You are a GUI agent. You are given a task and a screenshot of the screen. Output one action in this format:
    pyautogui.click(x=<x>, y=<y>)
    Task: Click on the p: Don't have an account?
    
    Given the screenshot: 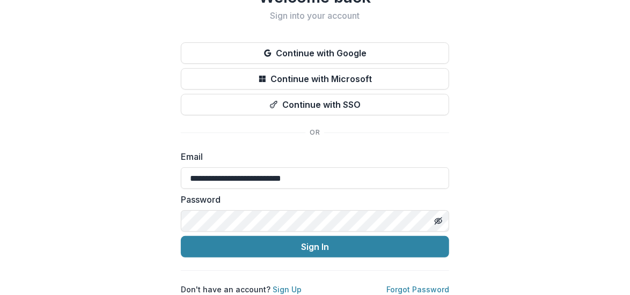 What is the action you would take?
    pyautogui.click(x=241, y=289)
    